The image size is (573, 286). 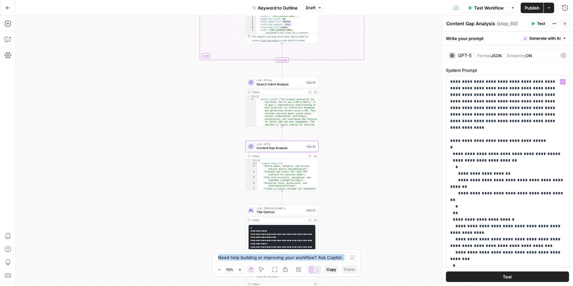 I want to click on span: Title Options, so click(x=281, y=212).